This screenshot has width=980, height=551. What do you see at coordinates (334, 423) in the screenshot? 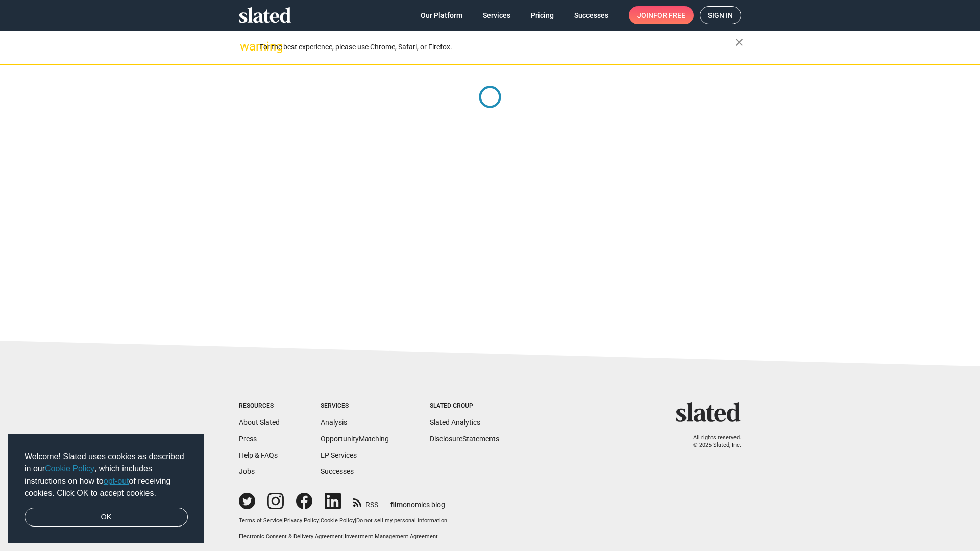
I see `a: Analysis` at bounding box center [334, 423].